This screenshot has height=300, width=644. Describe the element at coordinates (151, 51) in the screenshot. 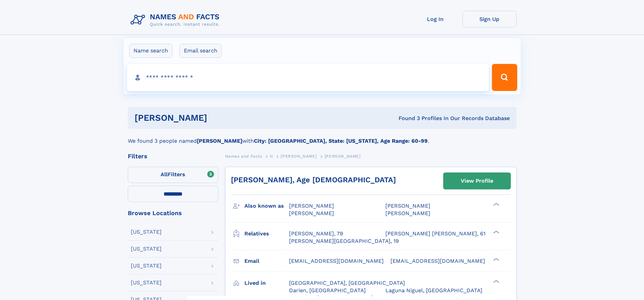

I see `label: Name search` at that location.